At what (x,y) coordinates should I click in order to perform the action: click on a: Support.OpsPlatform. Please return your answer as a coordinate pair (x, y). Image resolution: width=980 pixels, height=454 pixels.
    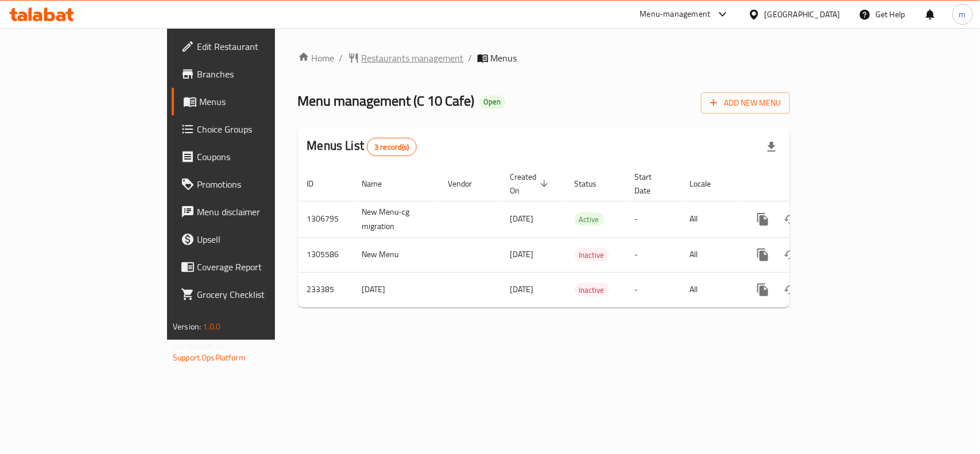
    Looking at the image, I should click on (209, 358).